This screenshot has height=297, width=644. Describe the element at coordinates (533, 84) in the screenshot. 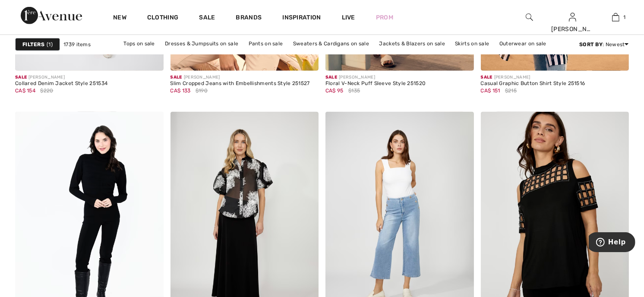

I see `div: Casual Graphic Button Shirt Style 251516` at that location.